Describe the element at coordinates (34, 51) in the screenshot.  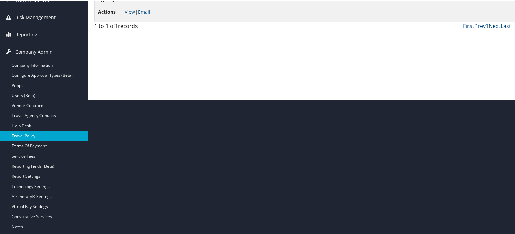
I see `span: Company Admin` at that location.